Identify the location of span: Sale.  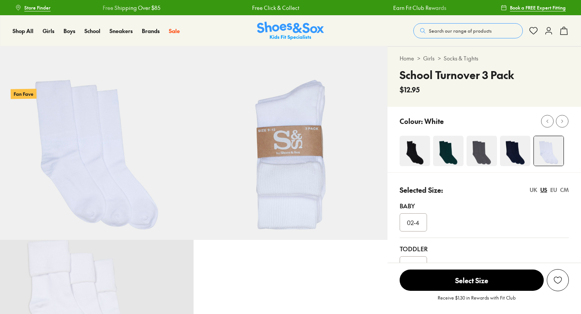
(174, 31).